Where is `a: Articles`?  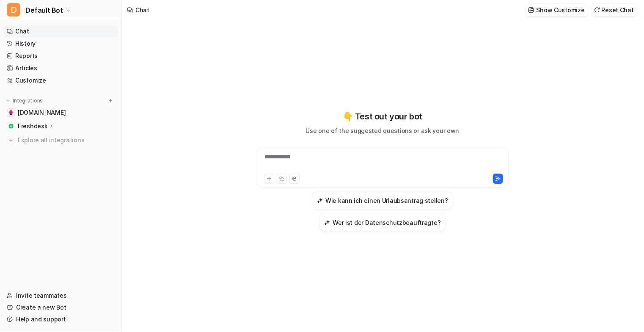
a: Articles is located at coordinates (60, 68).